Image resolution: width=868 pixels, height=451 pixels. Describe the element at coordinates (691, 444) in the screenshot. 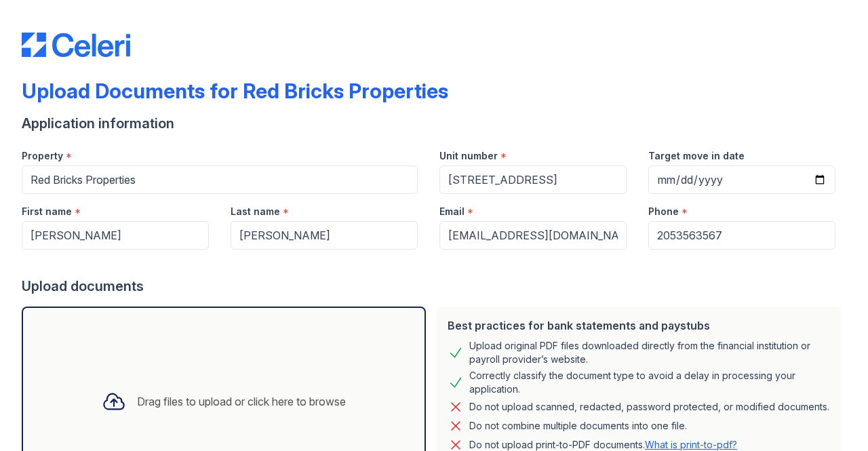

I see `a: What is print-to-pdf?` at that location.